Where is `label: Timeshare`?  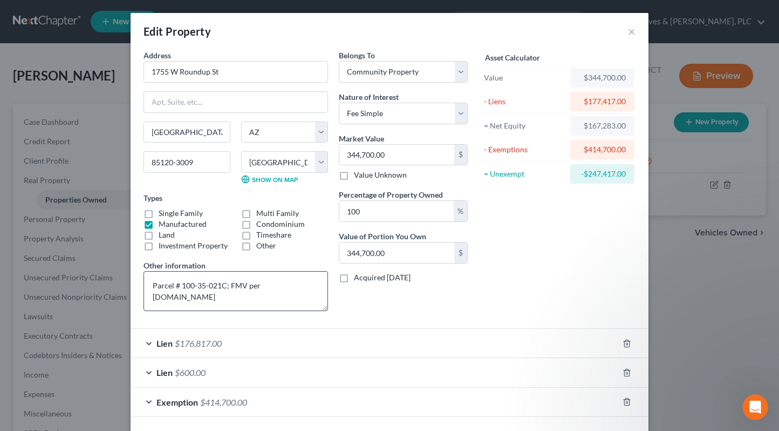 label: Timeshare is located at coordinates (274, 235).